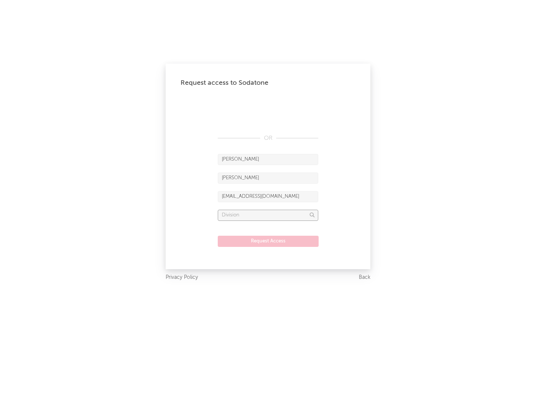 Image resolution: width=536 pixels, height=409 pixels. What do you see at coordinates (268, 197) in the screenshot?
I see `input: Email` at bounding box center [268, 197].